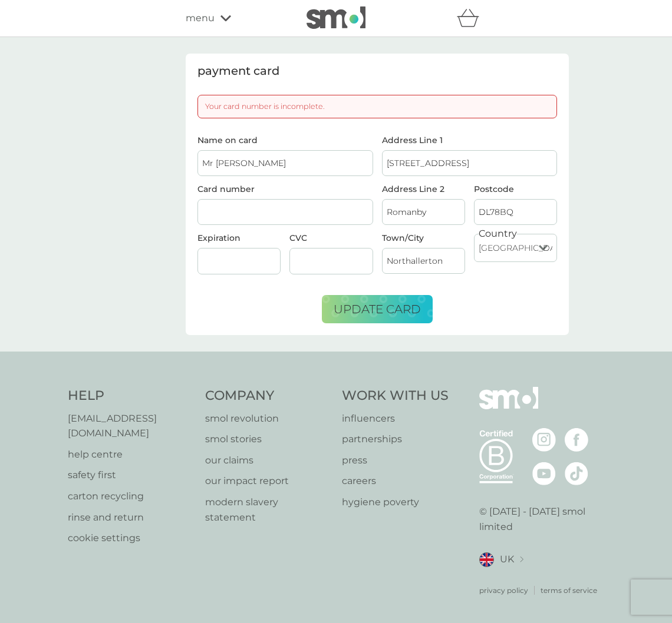 The image size is (672, 623). I want to click on img: select a new location, so click(522, 560).